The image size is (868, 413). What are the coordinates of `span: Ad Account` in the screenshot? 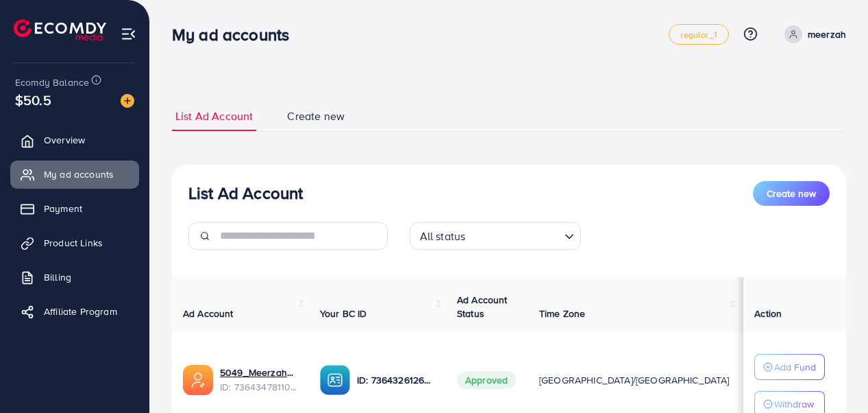 It's located at (208, 313).